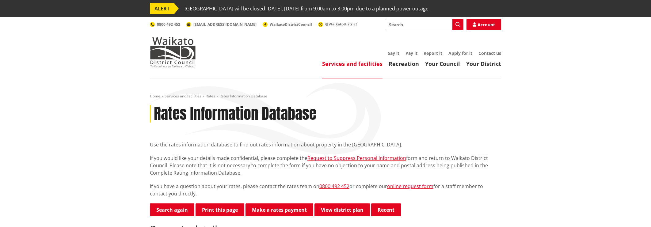 Image resolution: width=651 pixels, height=227 pixels. I want to click on a: WaikatoDistrictCouncil, so click(287, 24).